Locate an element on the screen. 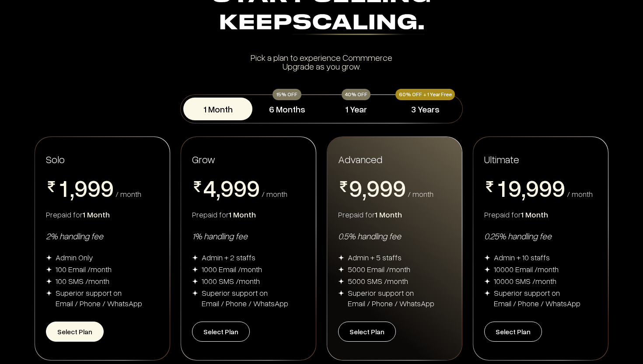 This screenshot has height=364, width=643. button: 6 Months is located at coordinates (287, 109).